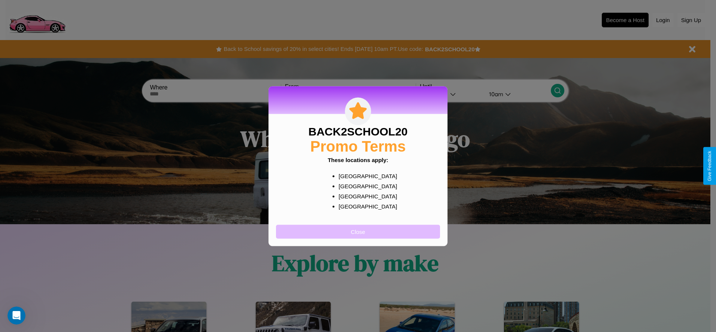 This screenshot has height=332, width=716. I want to click on div: Give Feedback, so click(710, 166).